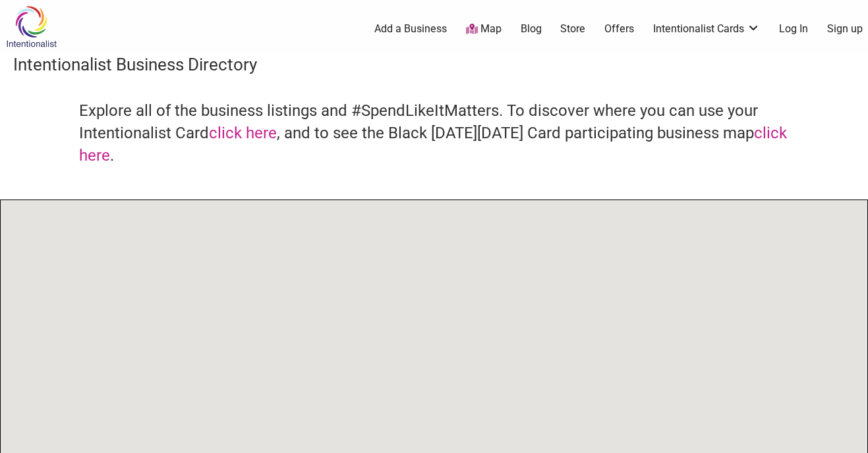 The image size is (868, 453). What do you see at coordinates (484, 29) in the screenshot?
I see `a: Map` at bounding box center [484, 29].